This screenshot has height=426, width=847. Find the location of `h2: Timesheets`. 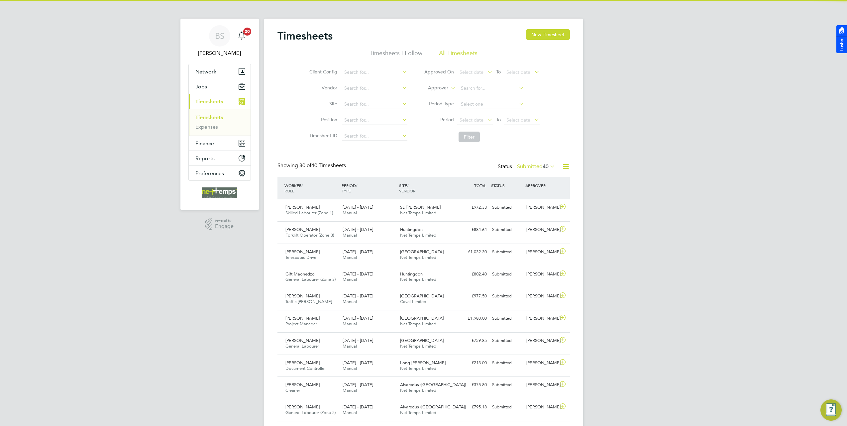

h2: Timesheets is located at coordinates (305, 36).